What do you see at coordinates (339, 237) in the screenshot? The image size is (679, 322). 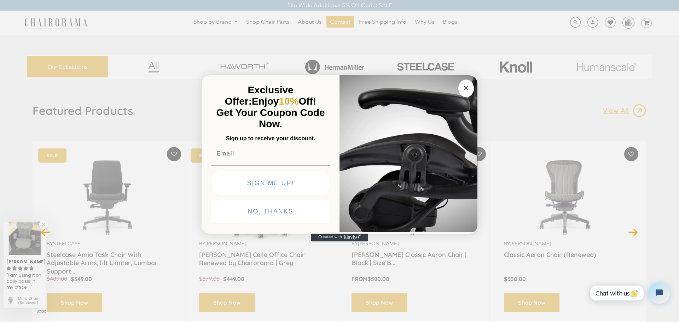 I see `a: Created with Klaviyo - opens in a new tab` at bounding box center [339, 237].